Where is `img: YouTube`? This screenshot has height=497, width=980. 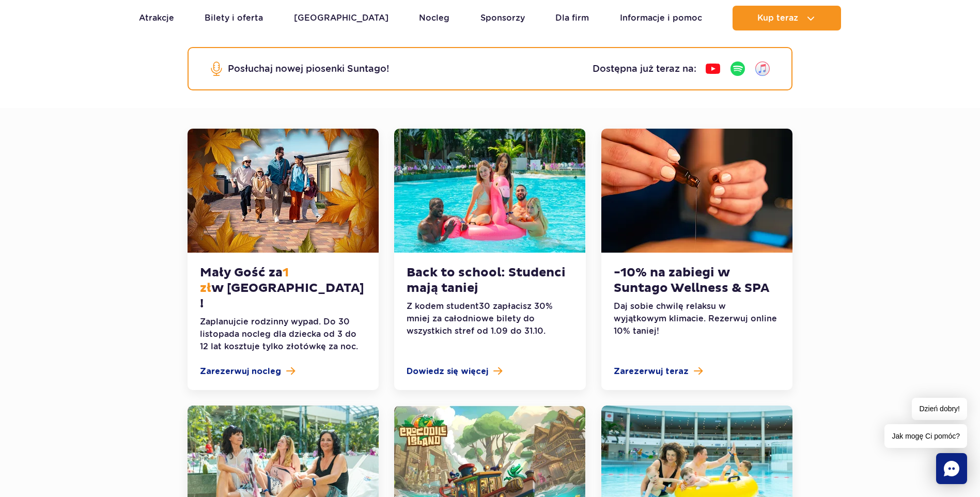 img: YouTube is located at coordinates (713, 69).